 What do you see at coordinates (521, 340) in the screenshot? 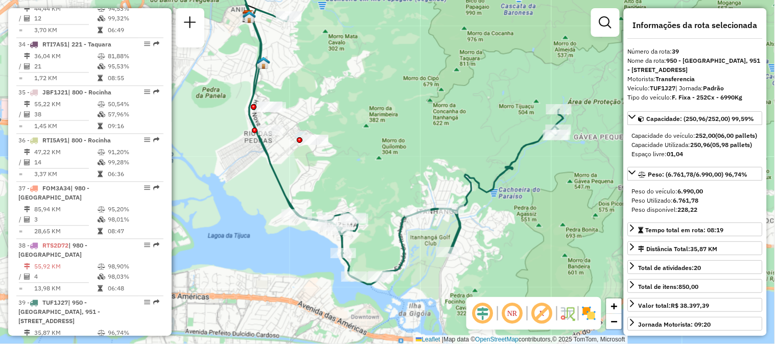
I see `div: Map data © contributors,© 2025 TomTom, Microsoft` at bounding box center [521, 340].